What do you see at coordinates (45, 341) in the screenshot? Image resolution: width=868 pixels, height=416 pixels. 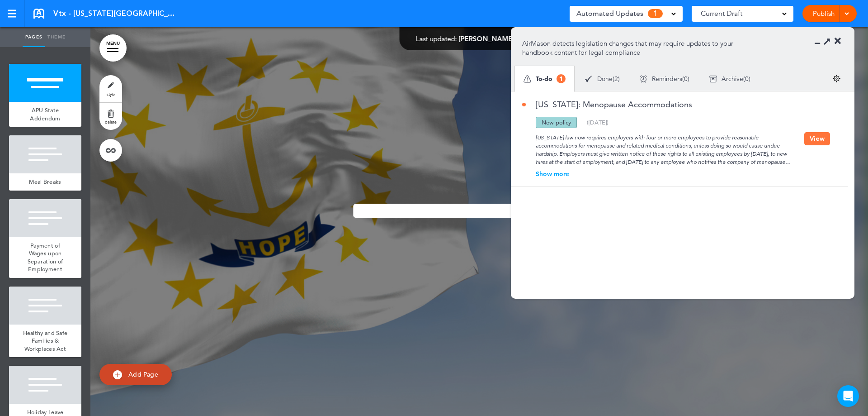 I see `span: Healthy and Safe Families & Workplaces Act` at bounding box center [45, 341].